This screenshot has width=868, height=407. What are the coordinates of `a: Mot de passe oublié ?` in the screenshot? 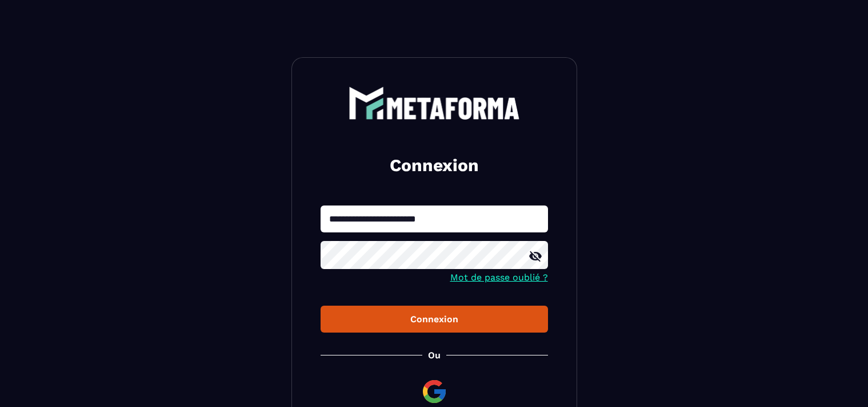 It's located at (499, 277).